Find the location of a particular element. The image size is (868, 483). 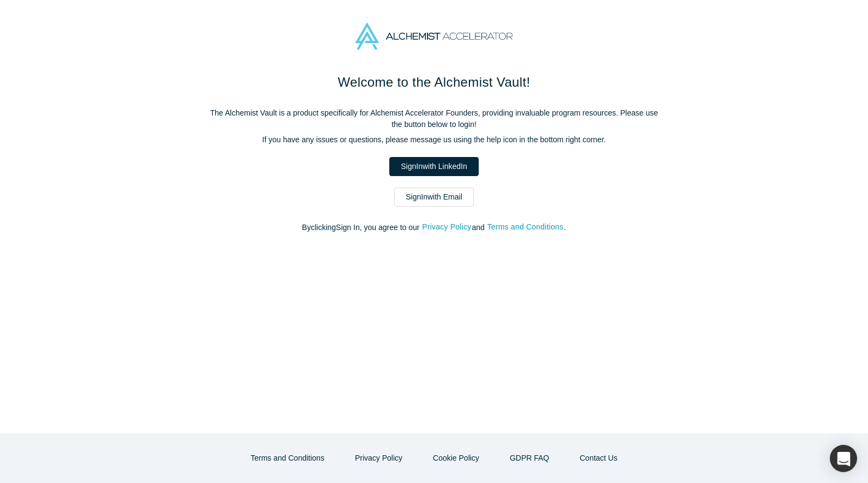

button: Cookie Policy is located at coordinates (456, 458).